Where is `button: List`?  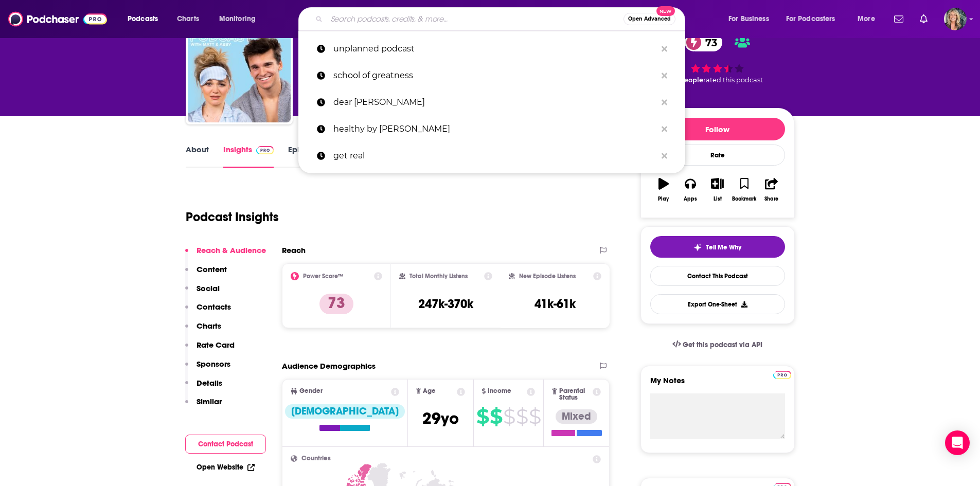
button: List is located at coordinates (717, 190).